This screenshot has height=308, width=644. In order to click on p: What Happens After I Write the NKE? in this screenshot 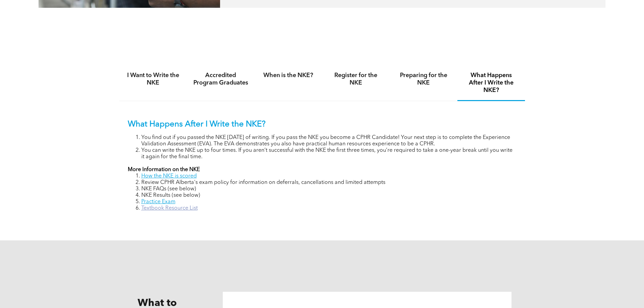, I will do `click(322, 124)`.